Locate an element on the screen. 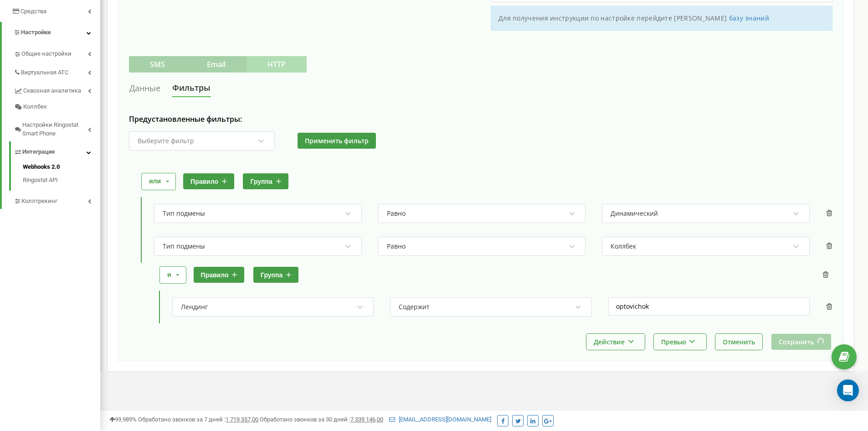  a: Коллтрекинг is located at coordinates (57, 200).